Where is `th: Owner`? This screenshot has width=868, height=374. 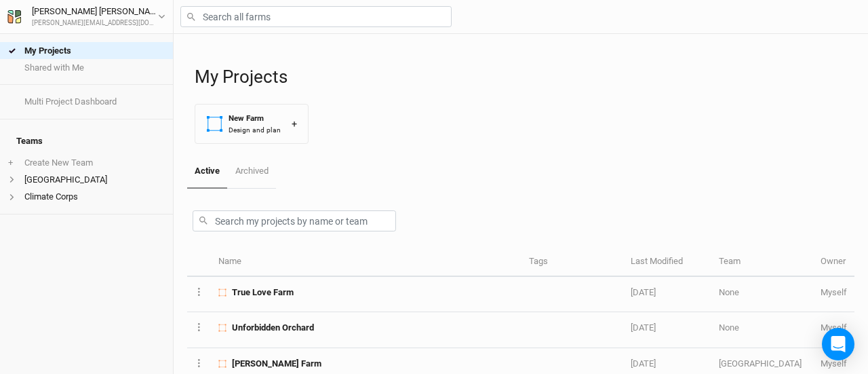 th: Owner is located at coordinates (834, 262).